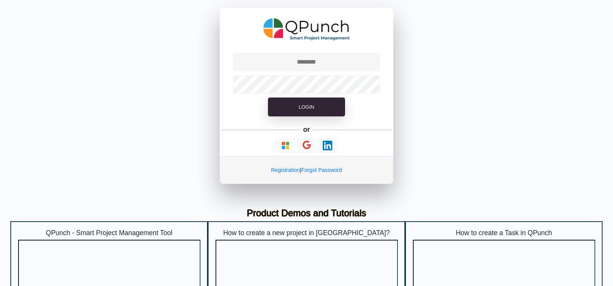 The height and width of the screenshot is (286, 613). I want to click on button: Login, so click(307, 107).